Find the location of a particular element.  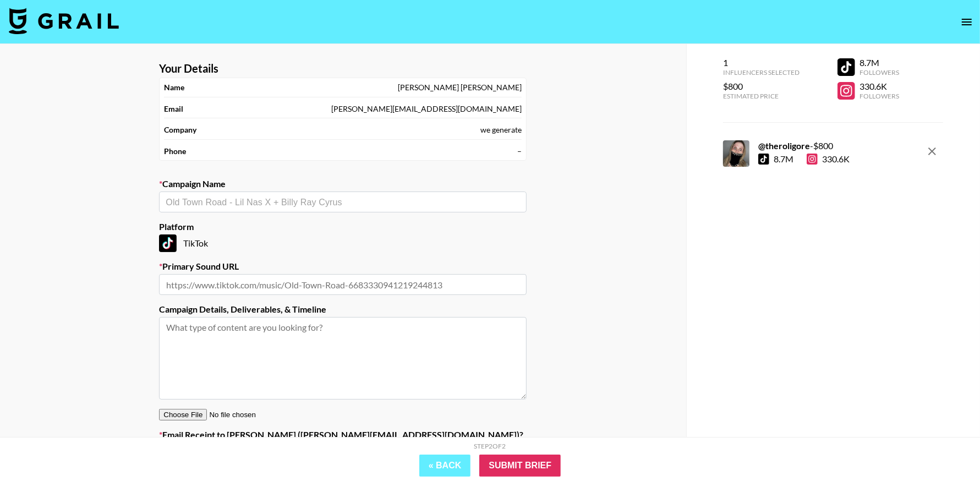

input: https://www.tiktok.com/music/Old-Town-Road-6683330941219244813 is located at coordinates (343, 285).